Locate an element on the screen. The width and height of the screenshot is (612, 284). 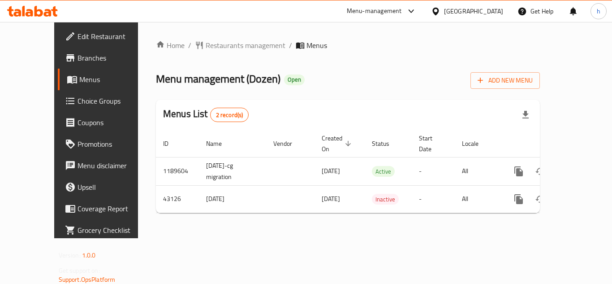
th: Actions is located at coordinates (551, 143).